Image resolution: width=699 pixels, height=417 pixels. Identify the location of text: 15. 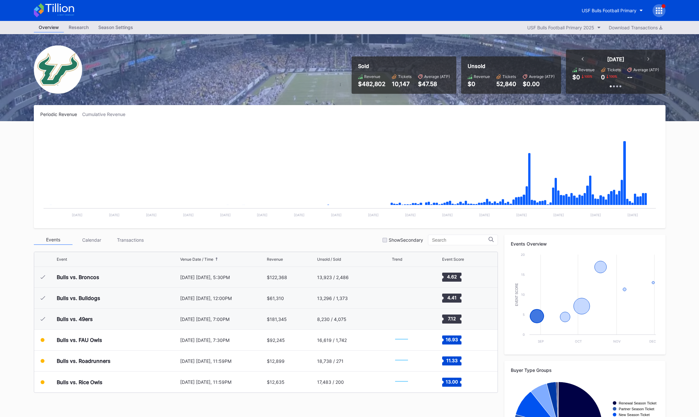
(523, 275).